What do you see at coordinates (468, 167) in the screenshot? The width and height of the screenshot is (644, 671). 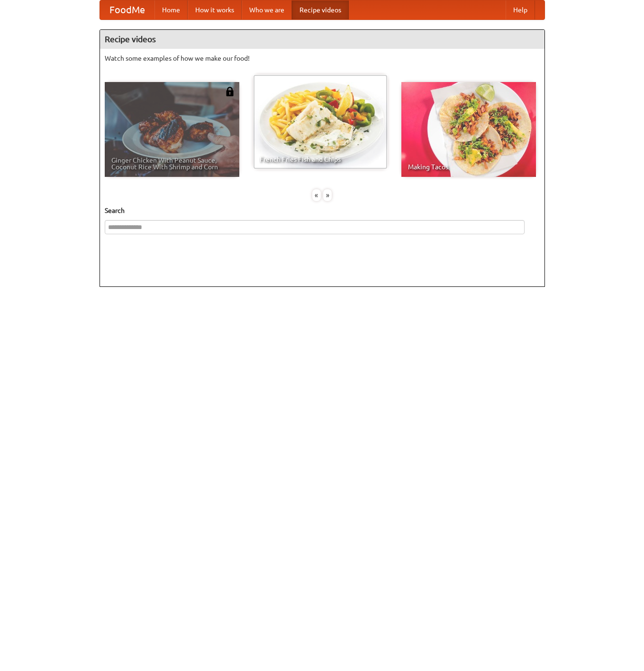 I see `span: Making Tacos` at bounding box center [468, 167].